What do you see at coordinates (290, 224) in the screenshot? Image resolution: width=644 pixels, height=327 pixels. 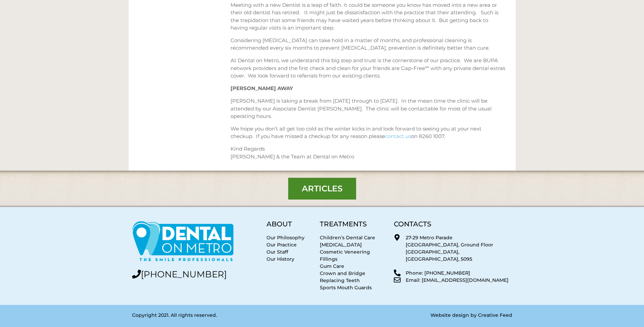 I see `h5: ABOUT` at bounding box center [290, 224].